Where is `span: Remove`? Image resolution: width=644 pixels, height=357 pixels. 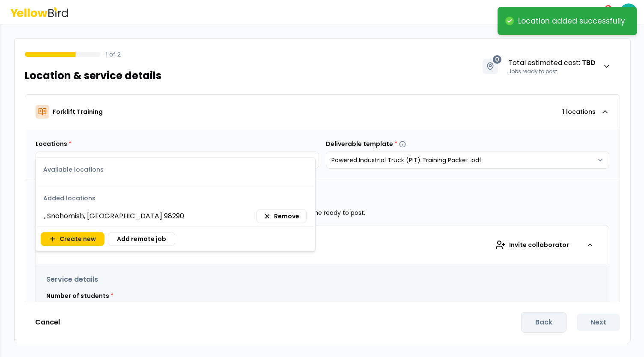
span: Remove is located at coordinates (286, 216).